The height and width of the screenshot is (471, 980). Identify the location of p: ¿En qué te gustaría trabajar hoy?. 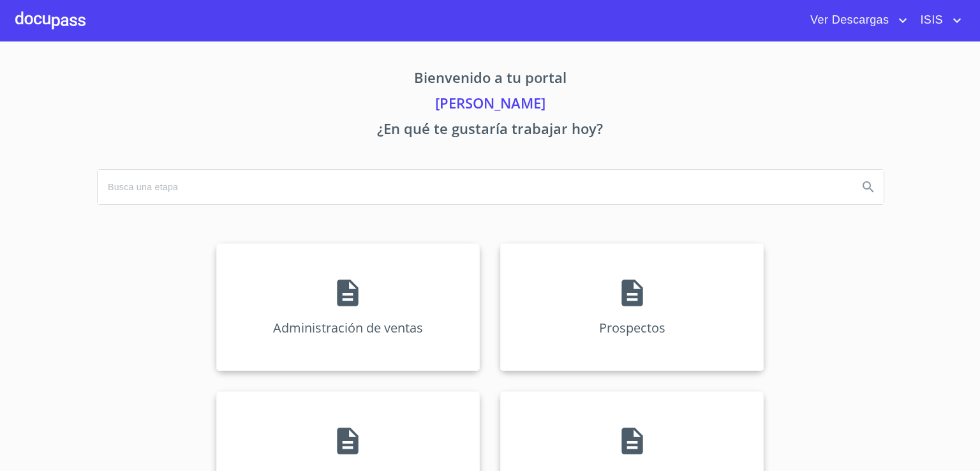
(490, 130).